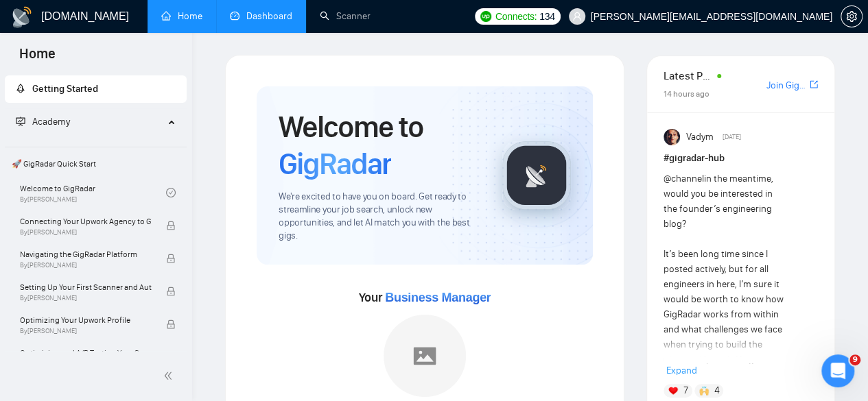  What do you see at coordinates (537, 175) in the screenshot?
I see `img: gigradar-logo.png` at bounding box center [537, 175].